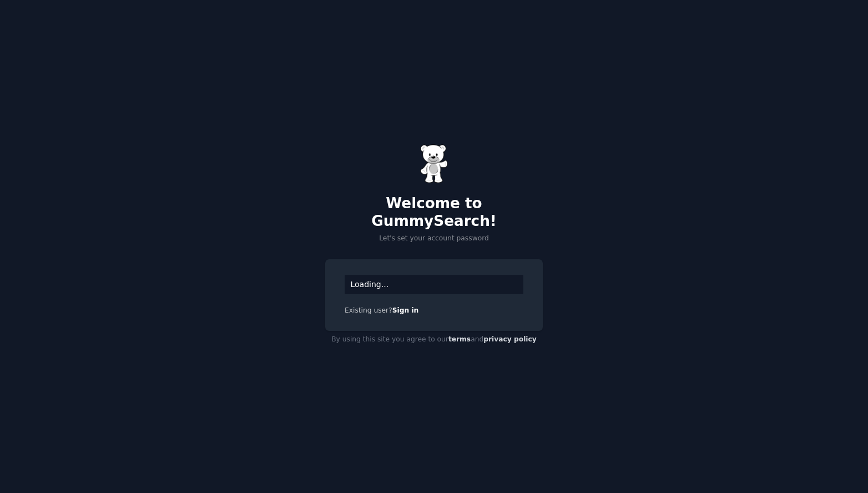 Image resolution: width=868 pixels, height=493 pixels. Describe the element at coordinates (434, 284) in the screenshot. I see `div: Loading...` at that location.